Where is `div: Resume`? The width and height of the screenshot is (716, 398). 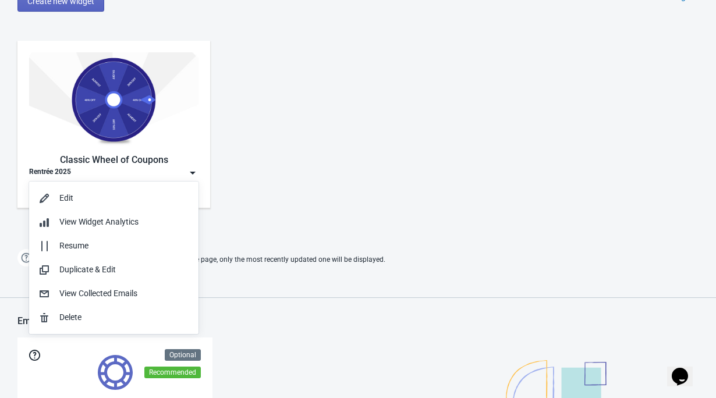 div: Resume is located at coordinates (124, 246).